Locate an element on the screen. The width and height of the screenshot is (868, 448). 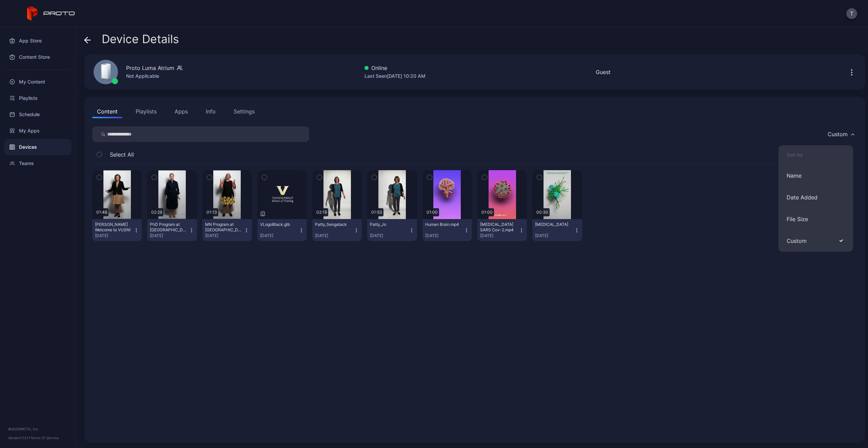
a: Playlists is located at coordinates (37, 98).